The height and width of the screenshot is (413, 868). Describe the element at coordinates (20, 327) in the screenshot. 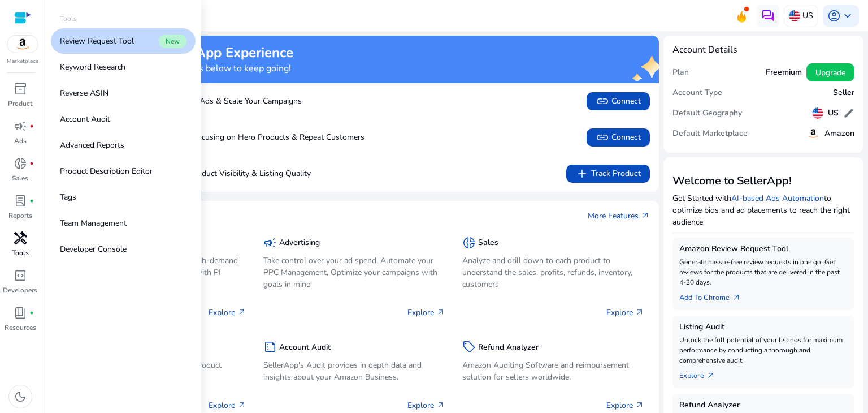

I see `p: Resources` at that location.